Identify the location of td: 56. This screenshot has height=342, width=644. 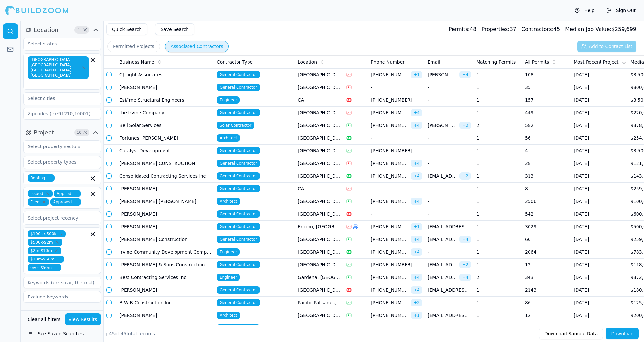
(547, 138).